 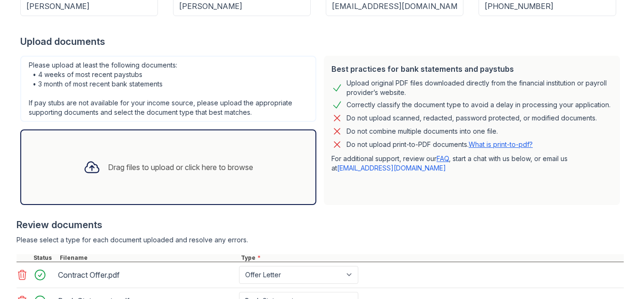 I want to click on p: For additional support, review our , start a chat with us below, or email us at, so click(x=472, y=164).